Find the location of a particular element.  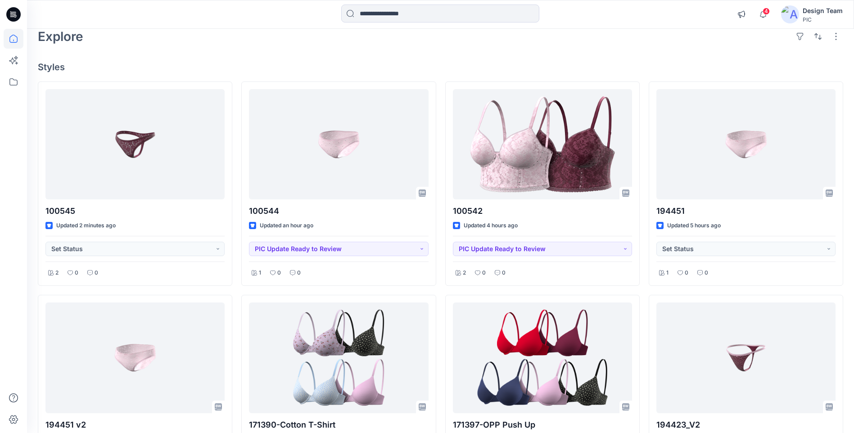

p: 194451 v2 is located at coordinates (135, 425).